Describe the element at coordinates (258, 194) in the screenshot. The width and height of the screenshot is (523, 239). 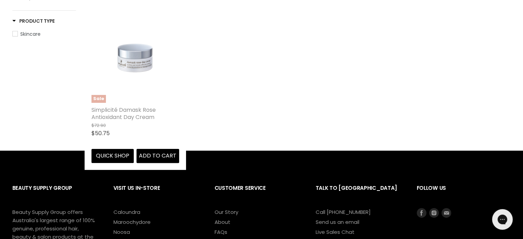
I see `h2: Customer Service` at that location.